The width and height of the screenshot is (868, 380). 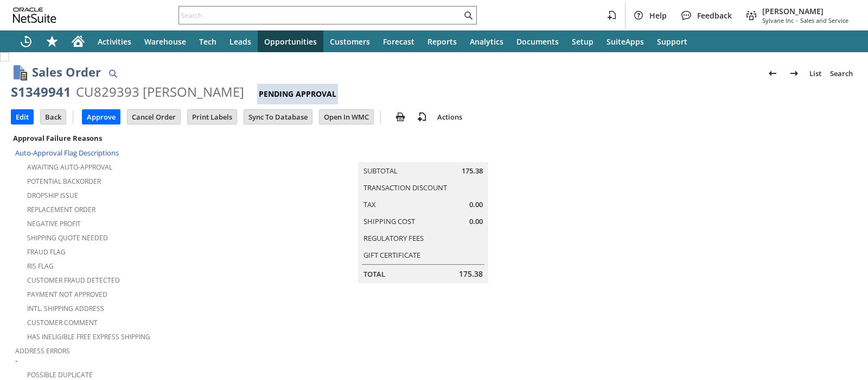 I want to click on svg: logo, so click(x=35, y=15).